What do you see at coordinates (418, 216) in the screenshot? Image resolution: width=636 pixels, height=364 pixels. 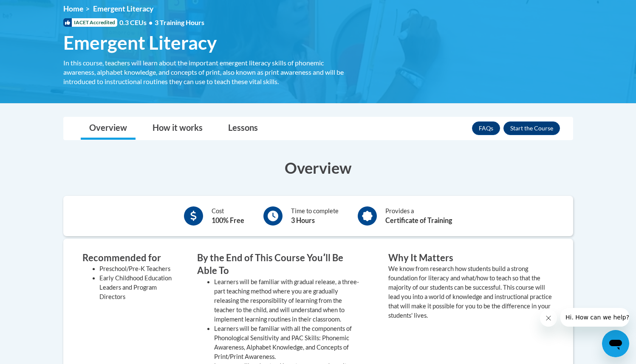 I see `div: Provides a` at bounding box center [418, 216].